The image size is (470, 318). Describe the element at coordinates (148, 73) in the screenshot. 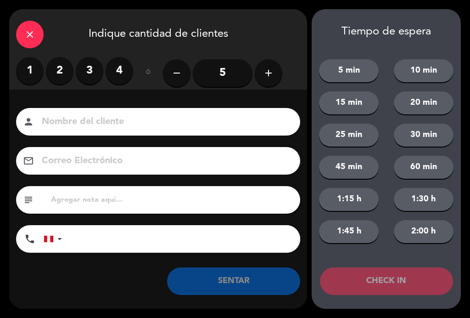

I see `div: ó` at that location.